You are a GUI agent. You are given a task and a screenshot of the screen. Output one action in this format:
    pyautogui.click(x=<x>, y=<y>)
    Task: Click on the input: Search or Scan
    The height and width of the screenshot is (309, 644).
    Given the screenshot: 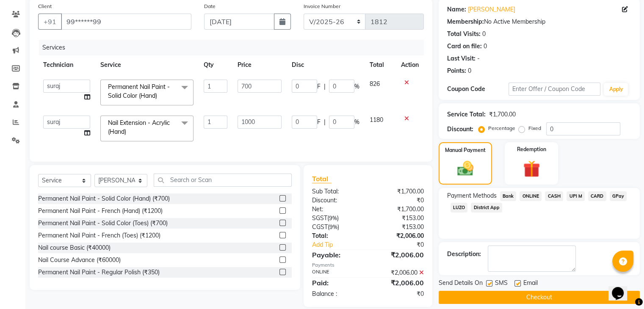 What is the action you would take?
    pyautogui.click(x=223, y=180)
    